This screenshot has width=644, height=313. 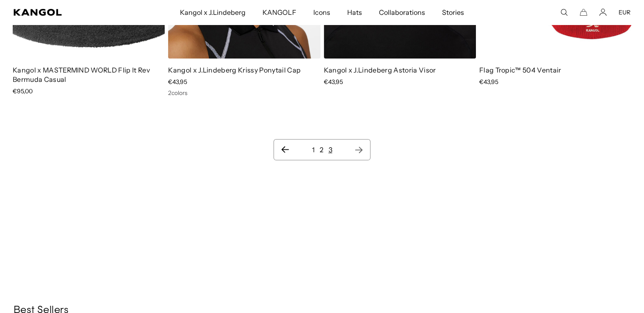 I want to click on a: Kangol x MASTERMIND WORLD Flip It Rev Bermuda Casual, so click(x=82, y=75).